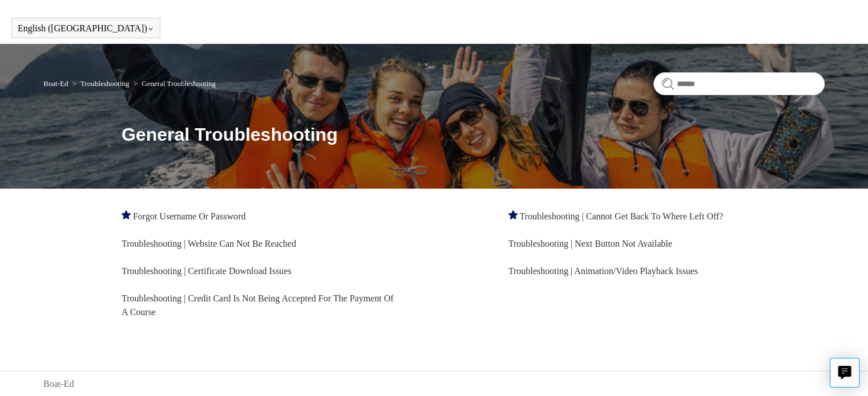 This screenshot has width=868, height=396. What do you see at coordinates (590, 244) in the screenshot?
I see `a: Troubleshooting | Next Button Not Available` at bounding box center [590, 244].